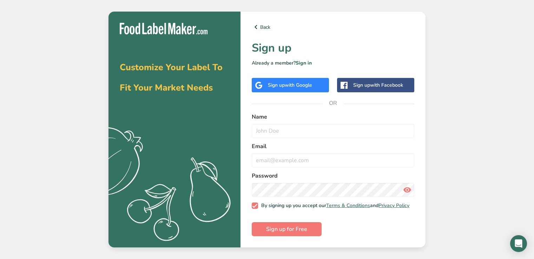 This screenshot has width=534, height=259. I want to click on span: Customize Your Label To Fit Your Market Needs, so click(171, 78).